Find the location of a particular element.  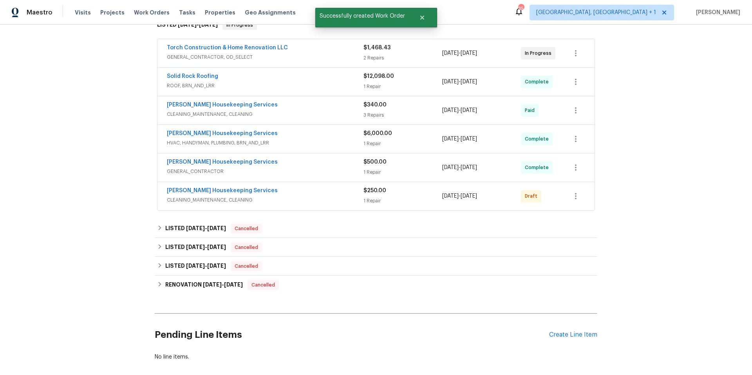

a: Torch Construction & Home Renovation LLC is located at coordinates (227, 48).